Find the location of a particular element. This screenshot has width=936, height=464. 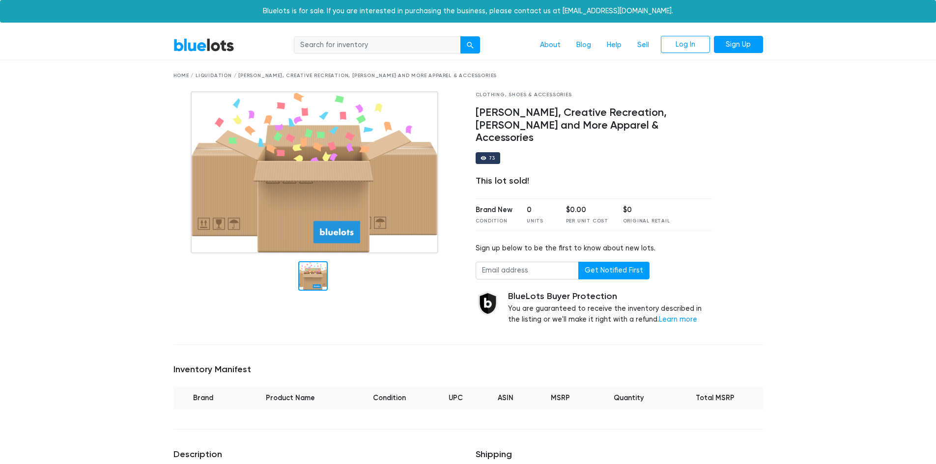

div: Units is located at coordinates (539, 221).